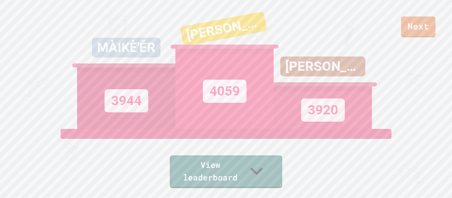  What do you see at coordinates (225, 91) in the screenshot?
I see `div: 4059` at bounding box center [225, 91].